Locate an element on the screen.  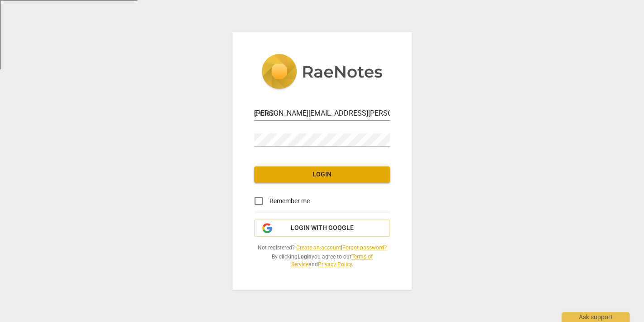
b: Login is located at coordinates (304, 256).